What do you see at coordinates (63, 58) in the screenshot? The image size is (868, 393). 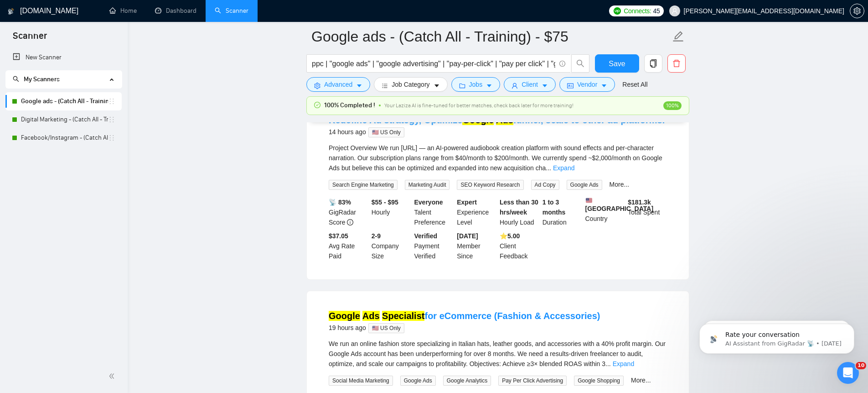 I see `a: New Scanner` at bounding box center [63, 58].